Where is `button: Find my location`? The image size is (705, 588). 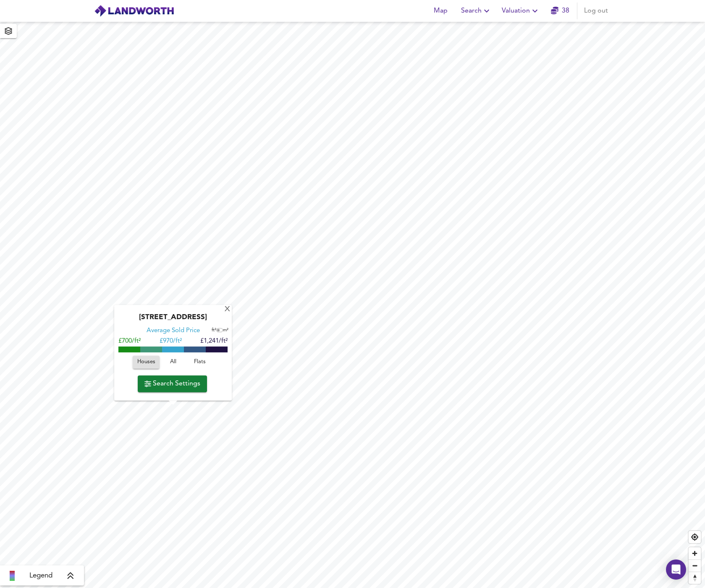 button: Find my location is located at coordinates (695, 537).